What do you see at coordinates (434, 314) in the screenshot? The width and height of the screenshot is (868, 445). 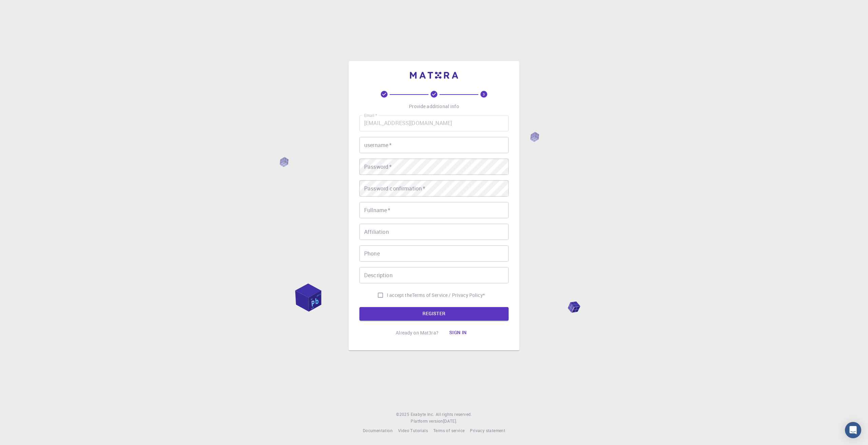 I see `button: REGISTER` at bounding box center [434, 314].